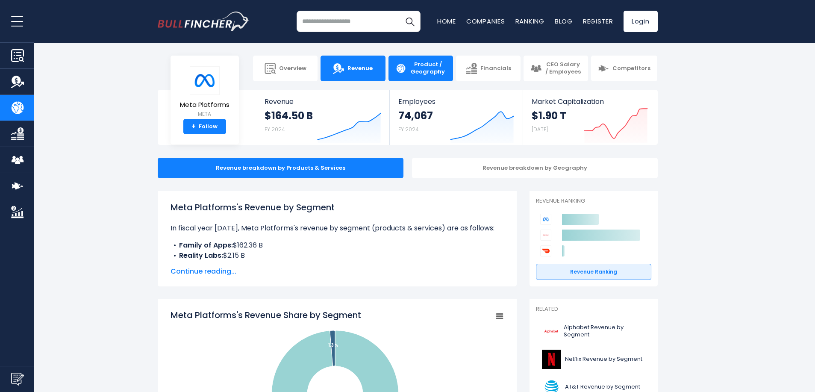 This screenshot has height=392, width=815. Describe the element at coordinates (289, 115) in the screenshot. I see `strong: $164.50 B` at that location.